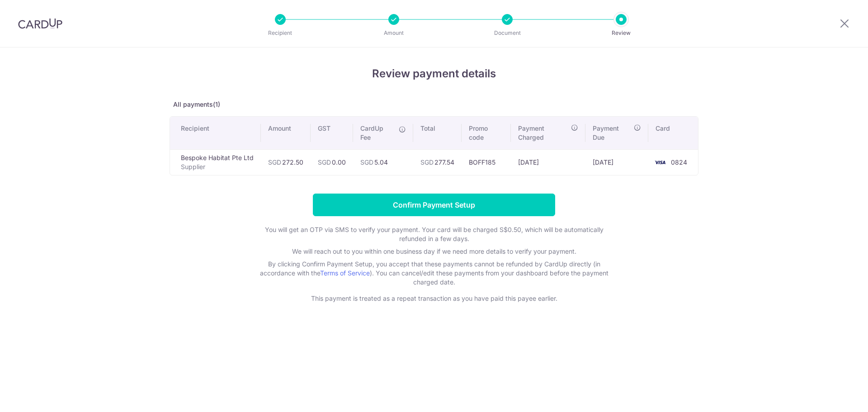 The width and height of the screenshot is (868, 412). I want to click on p: By clicking Confirm Payment Setup, you accept that these payments cannot be refunded by CardUp di..., so click(434, 273).